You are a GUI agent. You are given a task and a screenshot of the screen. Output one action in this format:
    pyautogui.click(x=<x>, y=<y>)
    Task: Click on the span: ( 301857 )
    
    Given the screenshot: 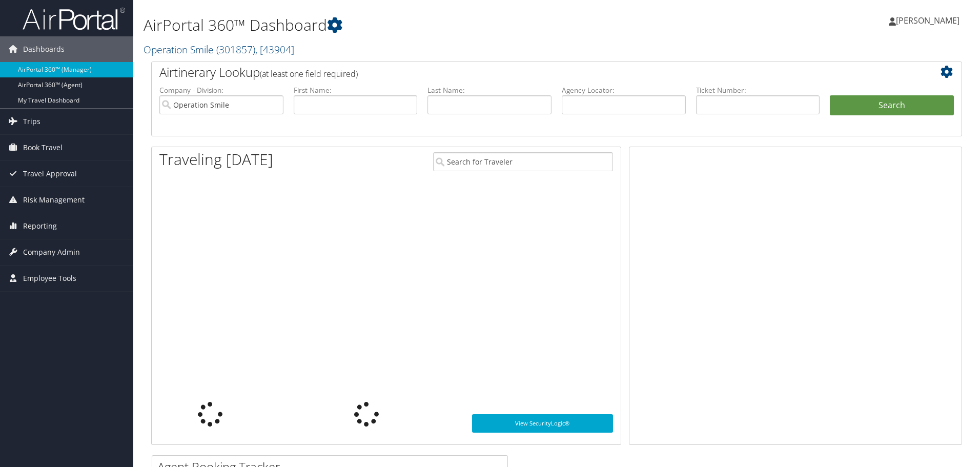 What is the action you would take?
    pyautogui.click(x=236, y=49)
    